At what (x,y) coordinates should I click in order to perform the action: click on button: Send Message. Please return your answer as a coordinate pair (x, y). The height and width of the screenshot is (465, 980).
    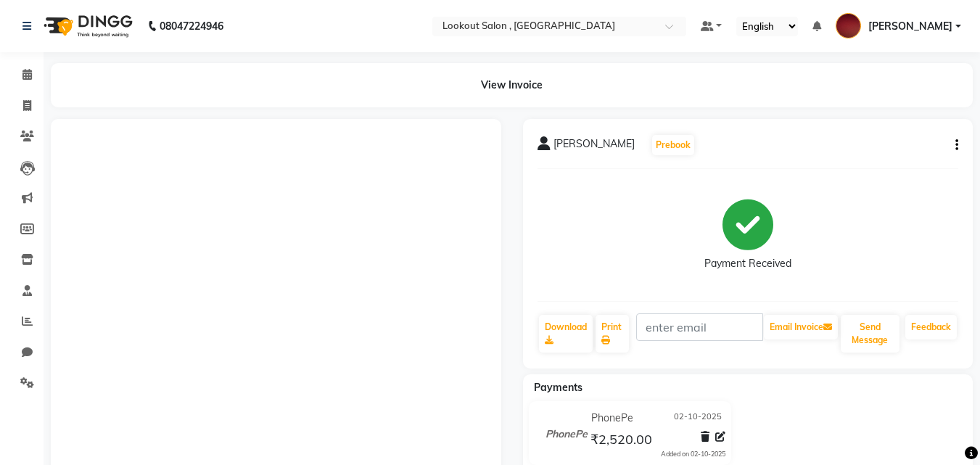
    Looking at the image, I should click on (869, 333).